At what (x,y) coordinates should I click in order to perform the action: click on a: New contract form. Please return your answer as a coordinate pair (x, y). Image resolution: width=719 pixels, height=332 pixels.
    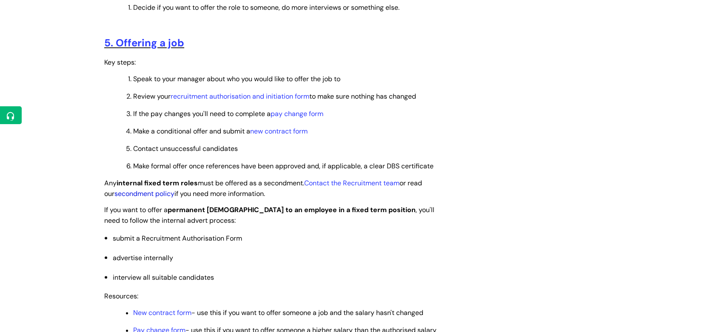
    Looking at the image, I should click on (162, 313).